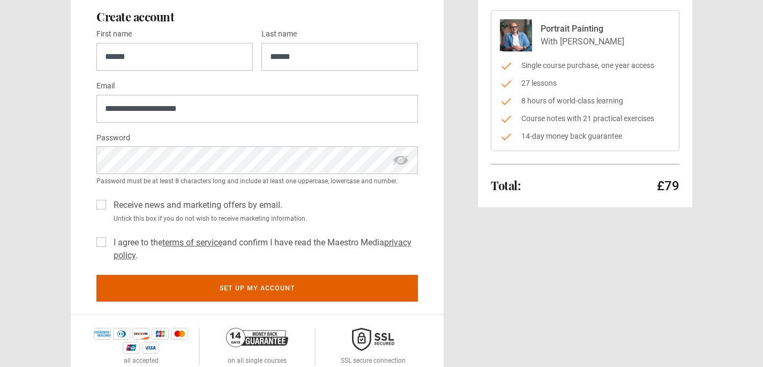 The image size is (763, 367). I want to click on img: visa, so click(151, 348).